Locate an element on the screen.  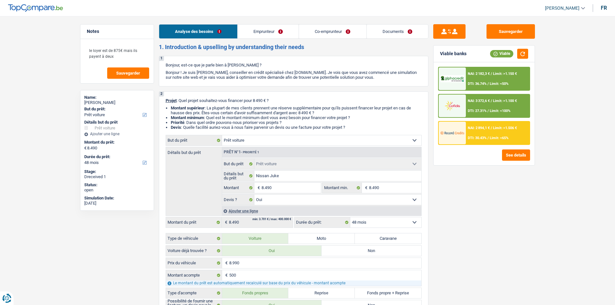
span: Limit: <100% is located at coordinates (500, 111).